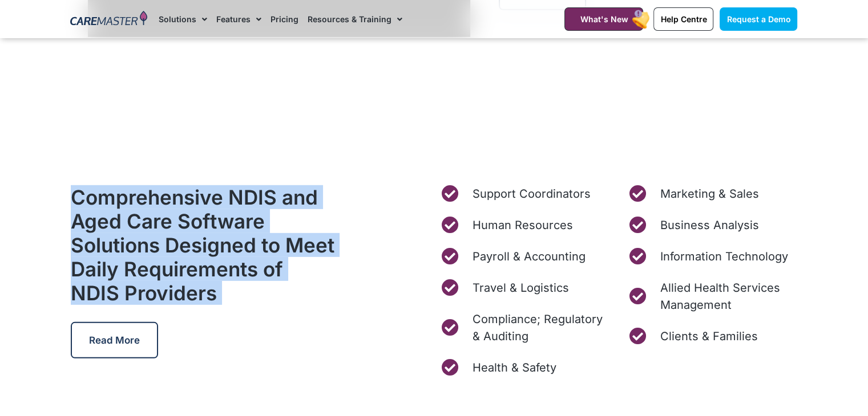 This screenshot has width=868, height=416. Describe the element at coordinates (527, 257) in the screenshot. I see `span: Payroll & Accounting` at that location.